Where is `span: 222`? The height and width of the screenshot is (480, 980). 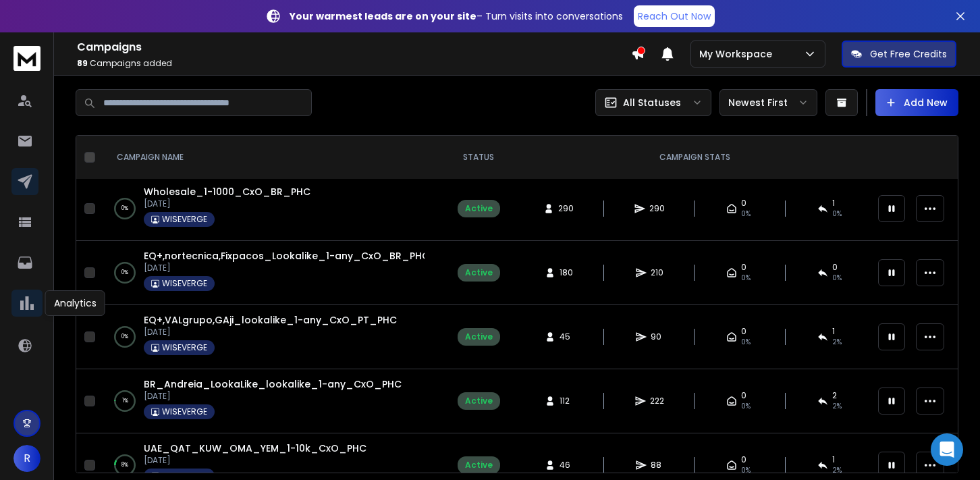 span: 222 is located at coordinates (657, 401).